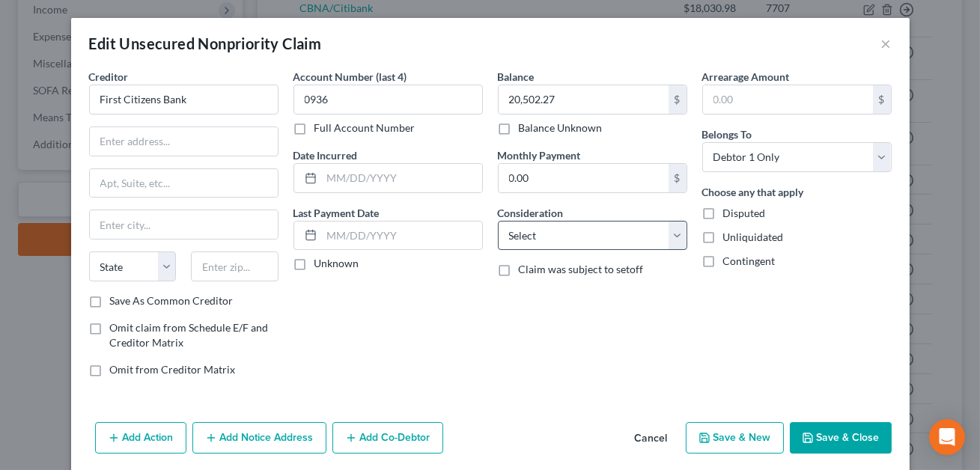 This screenshot has height=470, width=980. I want to click on button: Save & Close, so click(840, 438).